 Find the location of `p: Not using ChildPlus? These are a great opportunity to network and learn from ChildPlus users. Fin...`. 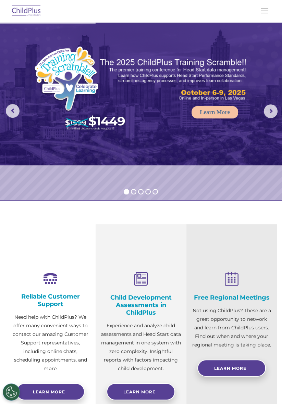

p: Not using ChildPlus? These are a great opportunity to network and learn from ChildPlus users. Fin... is located at coordinates (231, 328).